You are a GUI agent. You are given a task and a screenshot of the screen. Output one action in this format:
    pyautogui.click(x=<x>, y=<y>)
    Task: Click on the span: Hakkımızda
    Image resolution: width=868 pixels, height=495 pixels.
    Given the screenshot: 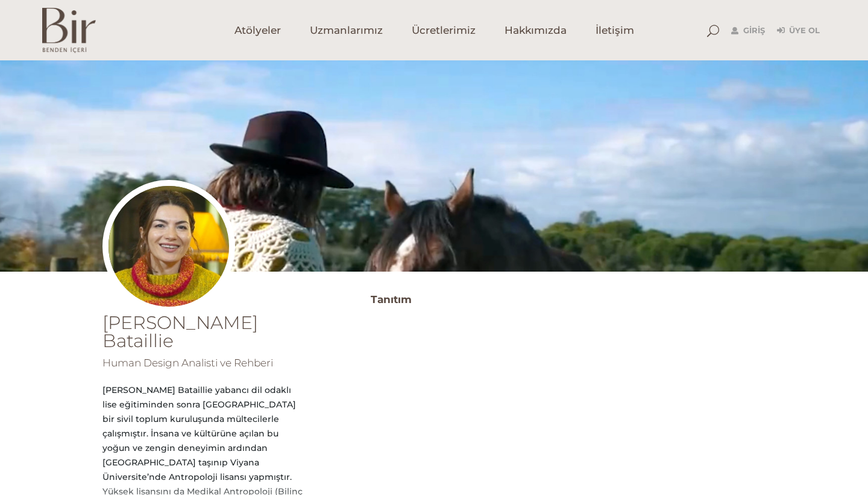 What is the action you would take?
    pyautogui.click(x=535, y=30)
    